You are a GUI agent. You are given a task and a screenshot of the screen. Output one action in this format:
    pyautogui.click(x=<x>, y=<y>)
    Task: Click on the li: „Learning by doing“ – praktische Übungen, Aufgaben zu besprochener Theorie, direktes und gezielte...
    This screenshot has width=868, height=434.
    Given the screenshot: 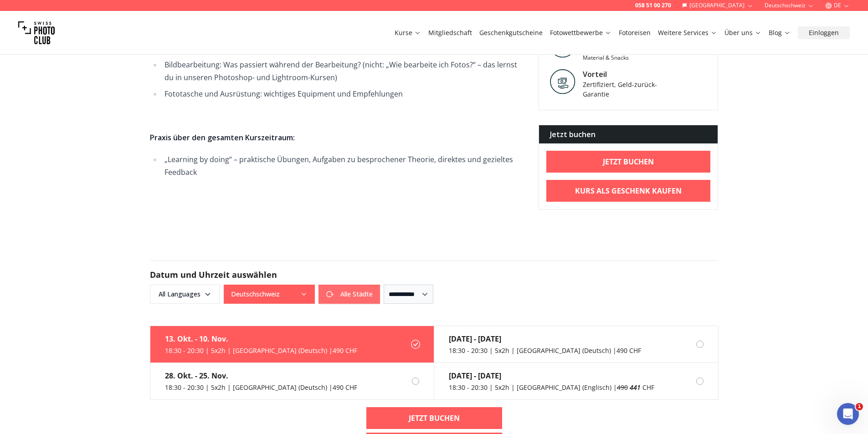 What is the action you would take?
    pyautogui.click(x=342, y=166)
    